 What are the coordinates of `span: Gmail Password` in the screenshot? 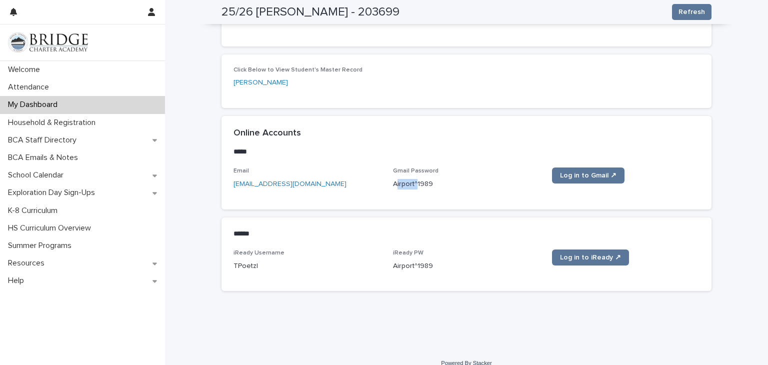 It's located at (416, 171).